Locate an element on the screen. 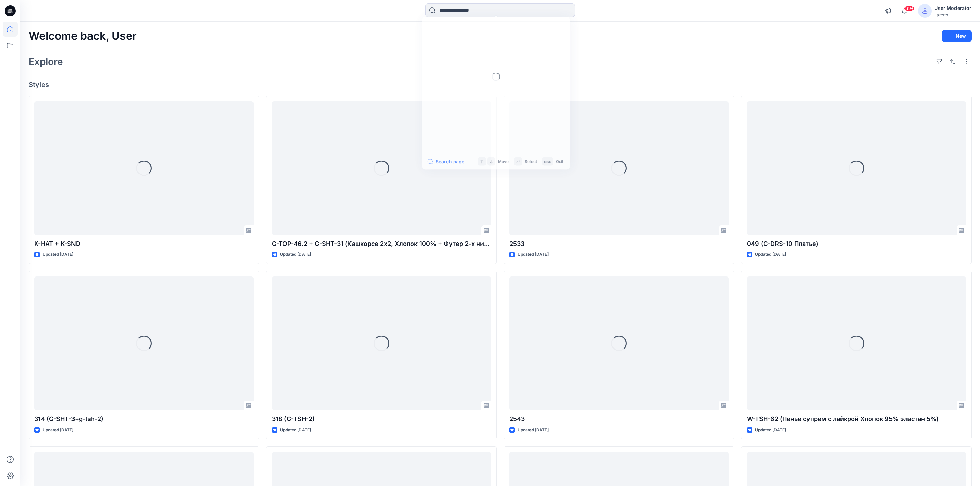  p: G-TOP-46.2 + G-SHT-31 (Кашкорсе 2х2, Хлопок 100% + Футер 2-х нитка петля, Хлопок 95% эластан 5%) is located at coordinates (381, 244).